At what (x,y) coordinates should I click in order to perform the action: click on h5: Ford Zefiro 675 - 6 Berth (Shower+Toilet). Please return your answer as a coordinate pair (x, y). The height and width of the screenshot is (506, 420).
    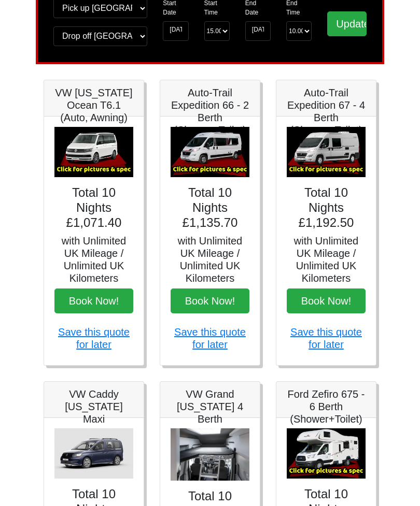
    Looking at the image, I should click on (326, 406).